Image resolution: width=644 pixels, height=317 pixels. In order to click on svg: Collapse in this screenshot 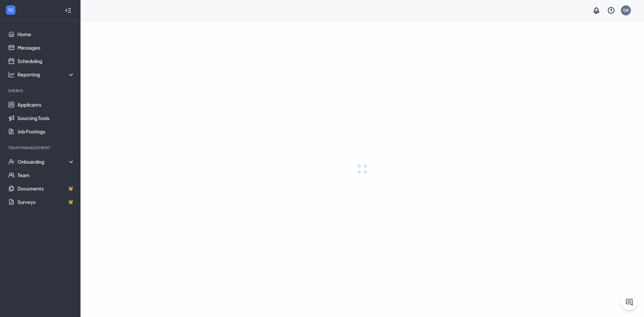, I will do `click(68, 11)`.